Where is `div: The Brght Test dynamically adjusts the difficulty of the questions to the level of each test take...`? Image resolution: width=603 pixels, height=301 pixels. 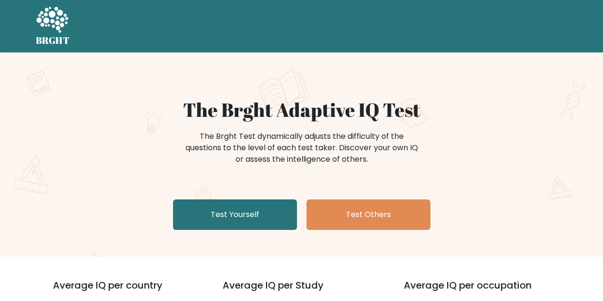 div: The Brght Test dynamically adjusts the difficulty of the questions to the level of each test take... is located at coordinates (302, 148).